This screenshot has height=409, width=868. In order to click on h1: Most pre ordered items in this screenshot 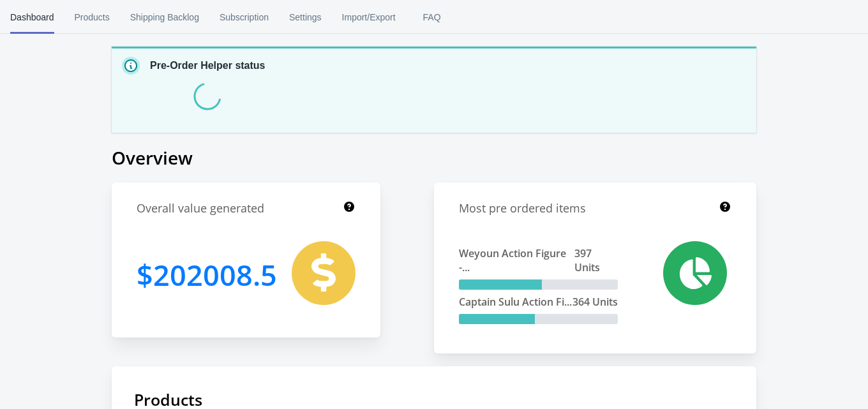, I will do `click(522, 208)`.